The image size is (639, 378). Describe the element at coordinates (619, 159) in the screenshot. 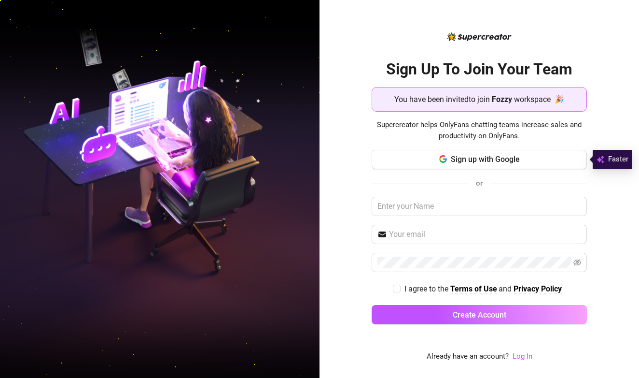

I see `span: Faster` at that location.